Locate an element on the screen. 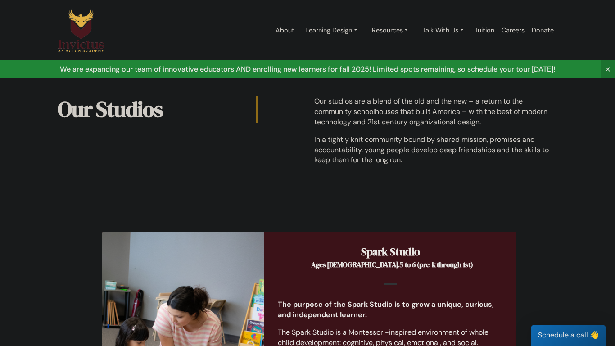  h2: Spark Studio is located at coordinates (390, 252).